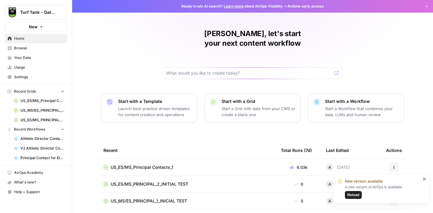  What do you see at coordinates (187, 150) in the screenshot?
I see `div: Recent` at bounding box center [187, 150].